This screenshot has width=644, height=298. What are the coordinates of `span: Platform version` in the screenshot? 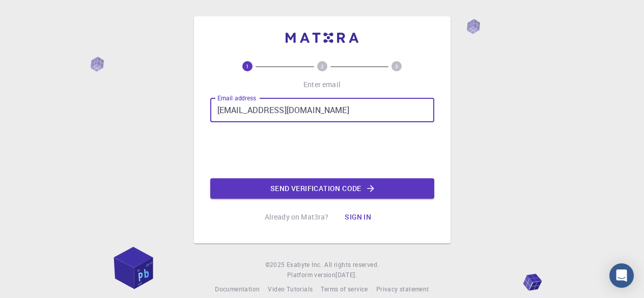 It's located at (311, 275).